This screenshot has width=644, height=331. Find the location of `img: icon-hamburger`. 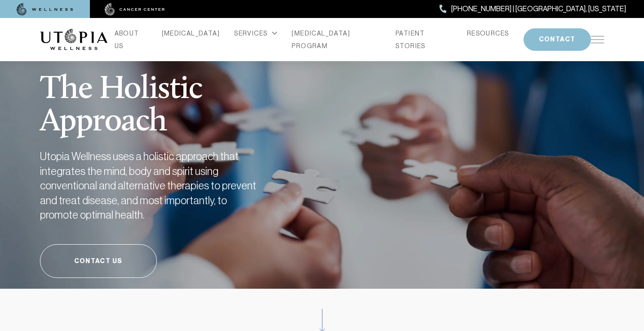

img: icon-hamburger is located at coordinates (598, 39).